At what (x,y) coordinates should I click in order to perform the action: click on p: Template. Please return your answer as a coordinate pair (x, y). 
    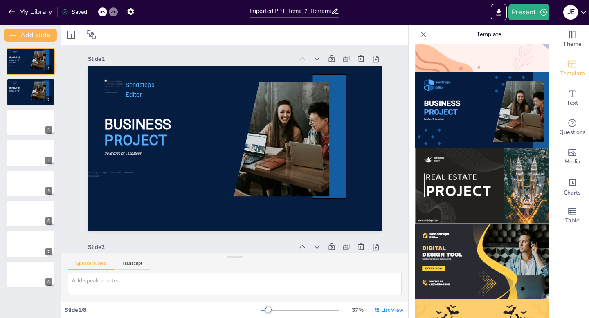
    Looking at the image, I should click on (489, 34).